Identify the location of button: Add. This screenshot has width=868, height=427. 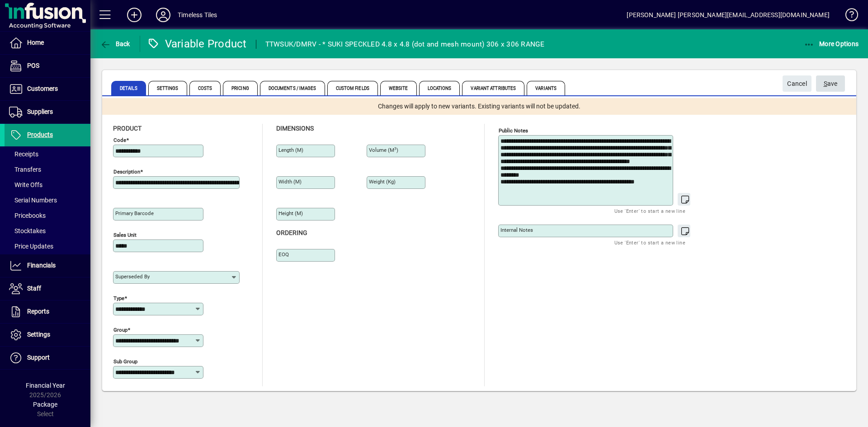
(134, 15).